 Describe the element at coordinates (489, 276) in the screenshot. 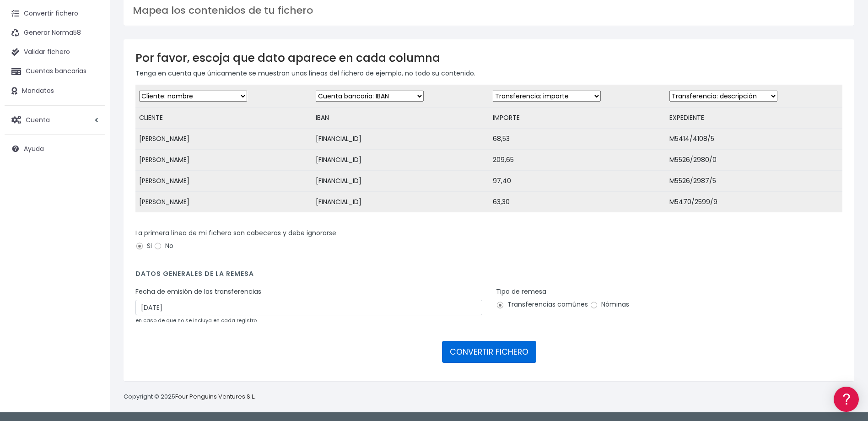

I see `h4: Datos generales de la remesa` at that location.